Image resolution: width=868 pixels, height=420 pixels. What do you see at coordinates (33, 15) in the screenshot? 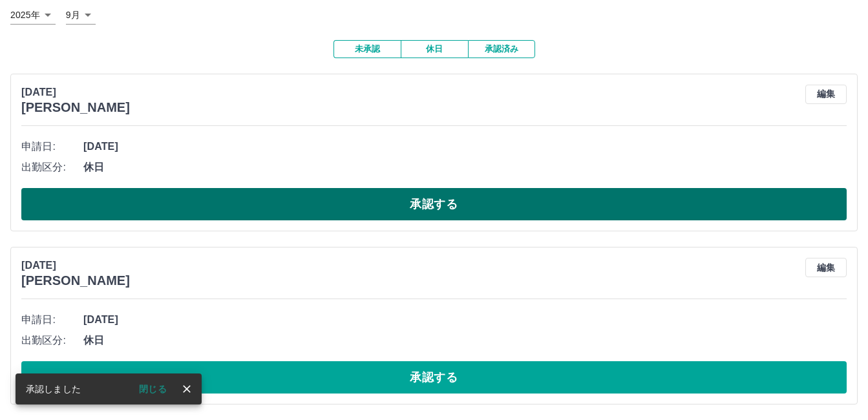
I see `div: 2025年` at bounding box center [33, 15].